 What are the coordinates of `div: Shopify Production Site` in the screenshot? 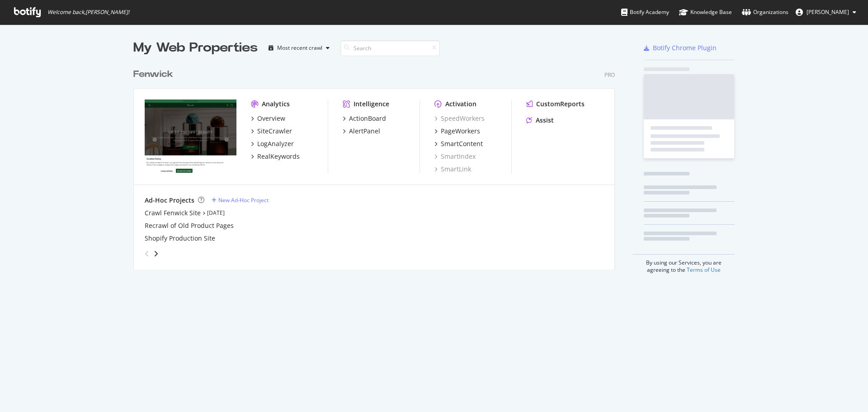 It's located at (180, 238).